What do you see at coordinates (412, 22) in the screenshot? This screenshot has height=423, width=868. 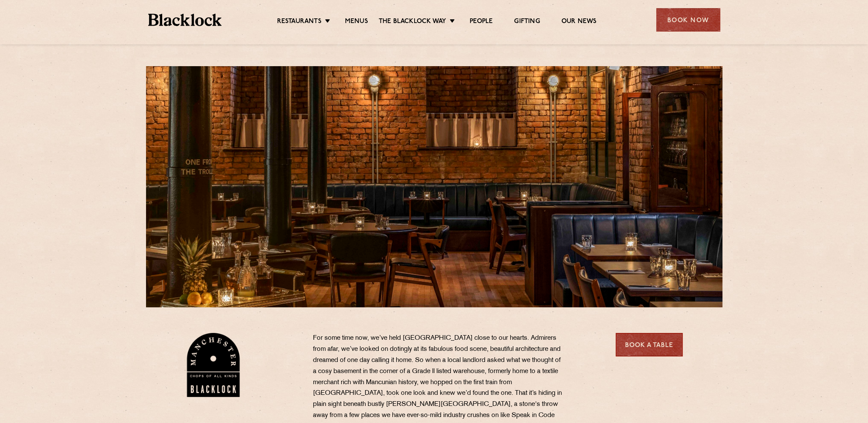 I see `a: The Blacklock Way` at bounding box center [412, 22].